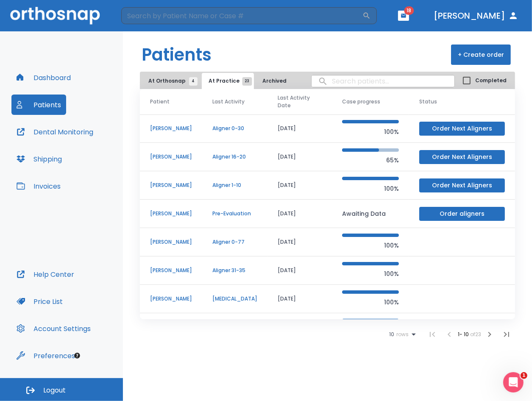  What do you see at coordinates (45, 274) in the screenshot?
I see `a: Help Center` at bounding box center [45, 274].